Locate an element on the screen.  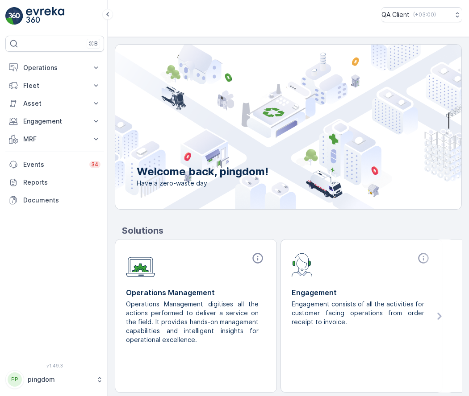
button: Operations is located at coordinates (54, 68).